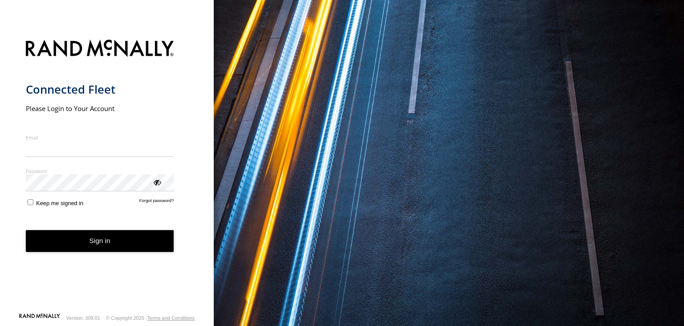 The width and height of the screenshot is (684, 326). I want to click on div: ViewPassword, so click(157, 182).